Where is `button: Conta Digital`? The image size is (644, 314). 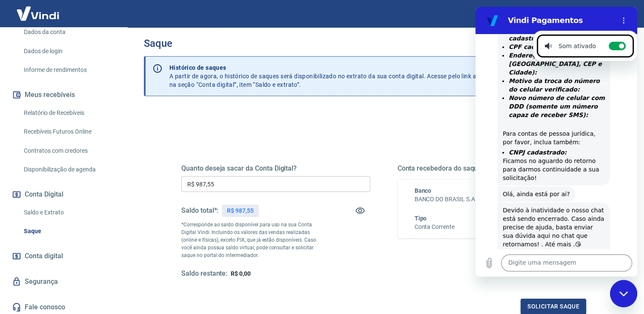 button: Conta Digital is located at coordinates (63, 194).